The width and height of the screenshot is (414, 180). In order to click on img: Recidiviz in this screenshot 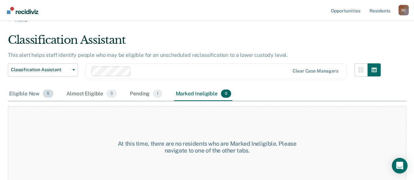, I will do `click(23, 10)`.